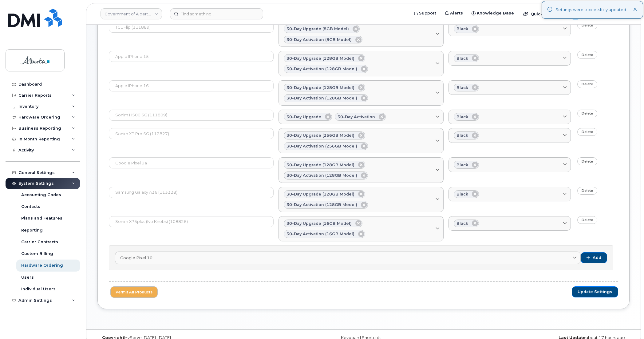 The image size is (644, 339). What do you see at coordinates (136, 258) in the screenshot?
I see `span: Google Pixel 10` at bounding box center [136, 258].